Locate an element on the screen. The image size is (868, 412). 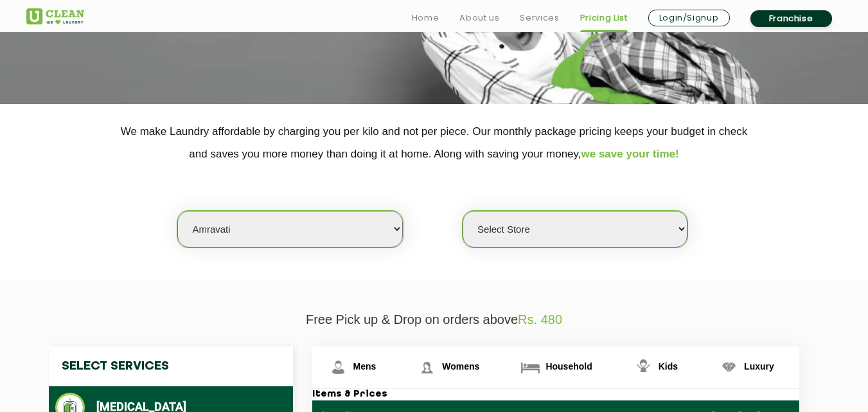
img: Kids is located at coordinates (643, 367).